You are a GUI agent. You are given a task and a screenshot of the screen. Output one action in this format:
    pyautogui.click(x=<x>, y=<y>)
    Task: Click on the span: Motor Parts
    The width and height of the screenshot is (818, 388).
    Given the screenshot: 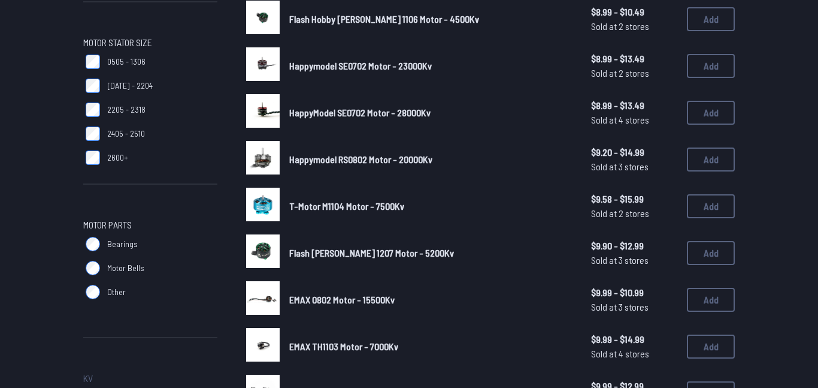 What is the action you would take?
    pyautogui.click(x=107, y=225)
    